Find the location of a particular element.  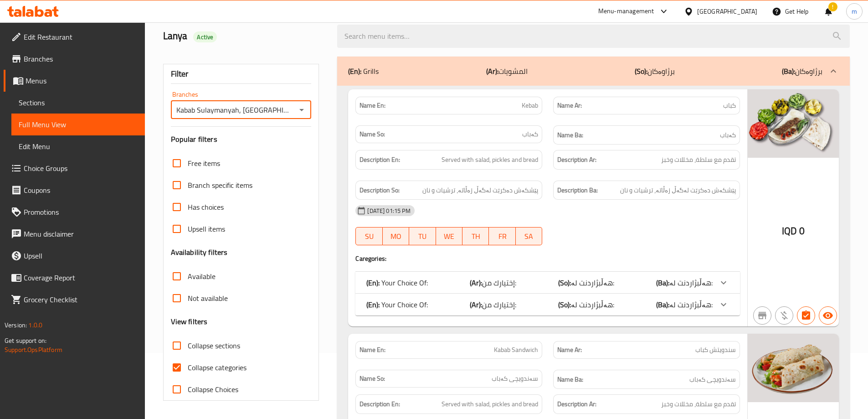

span: كباب is located at coordinates (730, 105).